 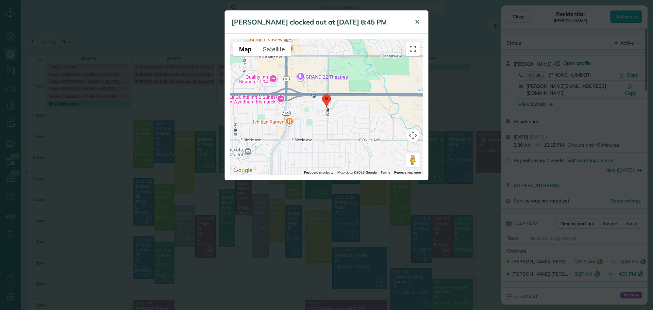 I want to click on button: Show street map, so click(x=245, y=49).